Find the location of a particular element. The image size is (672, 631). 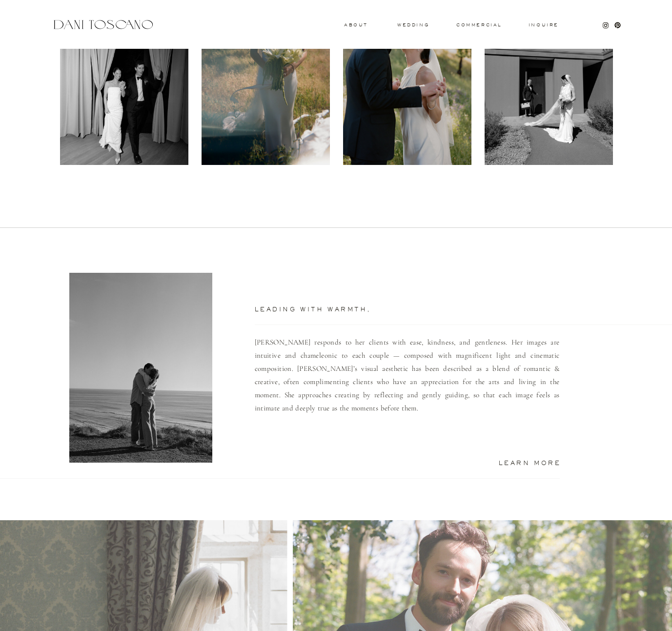

h2: Learn More is located at coordinates (518, 462).